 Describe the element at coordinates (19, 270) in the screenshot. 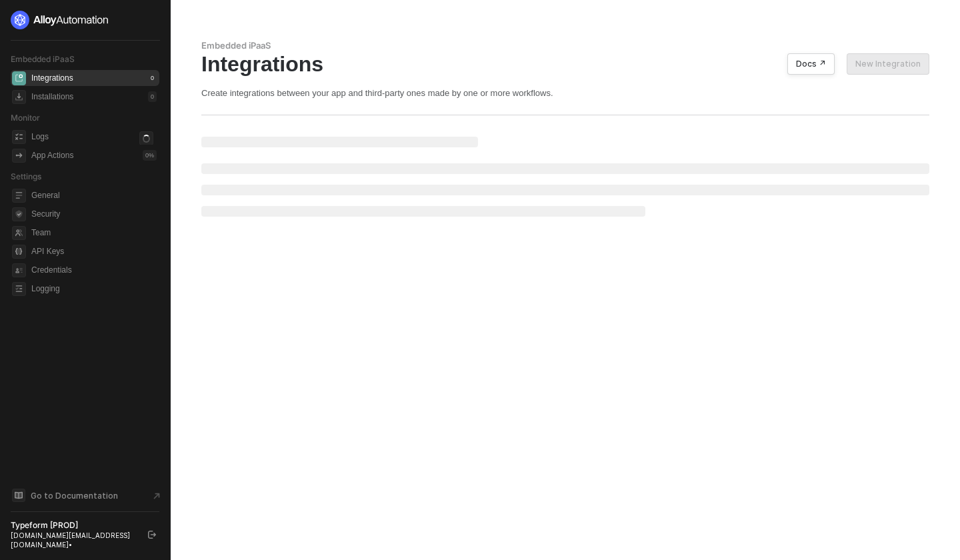

I see `span: credentials` at that location.